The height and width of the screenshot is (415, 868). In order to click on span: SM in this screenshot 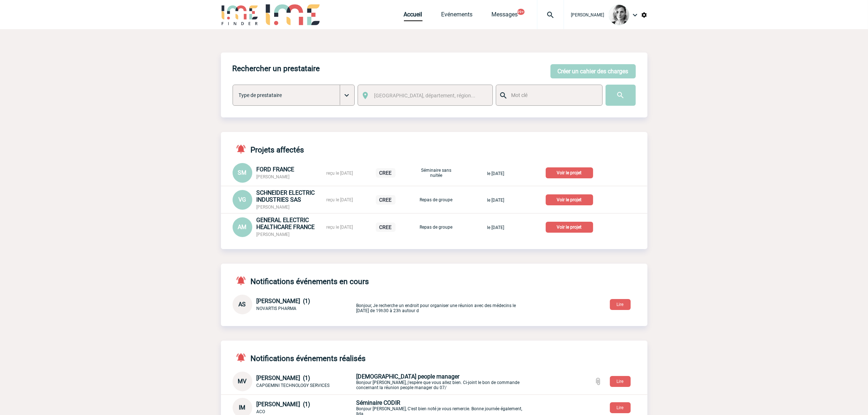, I will do `click(242, 173)`.